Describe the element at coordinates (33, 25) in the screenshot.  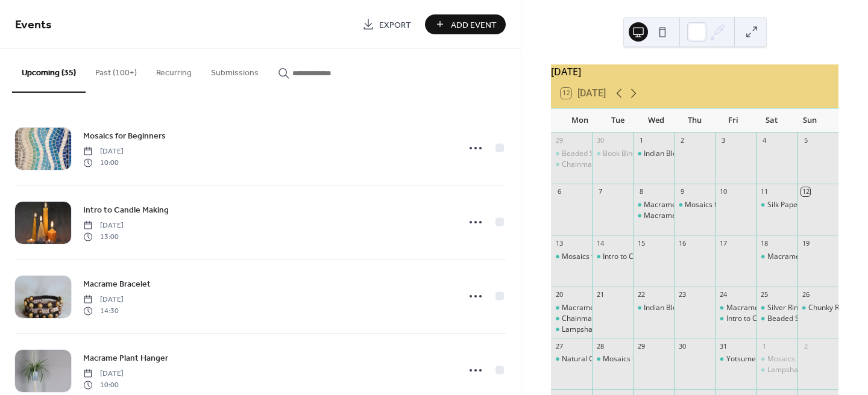
I see `span: Events` at that location.